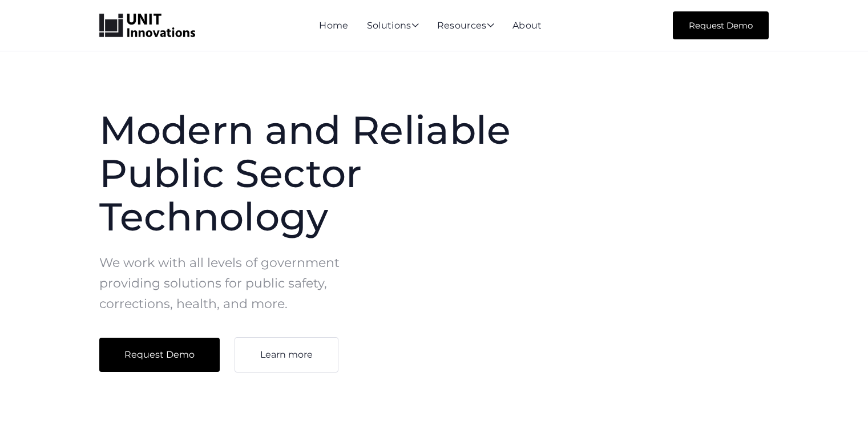 The image size is (868, 421). I want to click on a: About, so click(527, 25).